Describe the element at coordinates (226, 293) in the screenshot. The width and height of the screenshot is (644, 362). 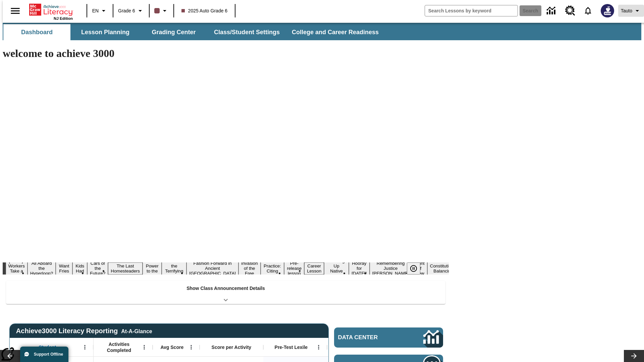
I see `div: Show Class Announcement Details` at that location.